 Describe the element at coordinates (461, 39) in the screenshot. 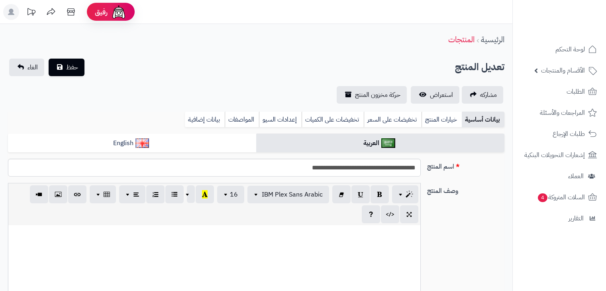

I see `a: المنتجات` at that location.